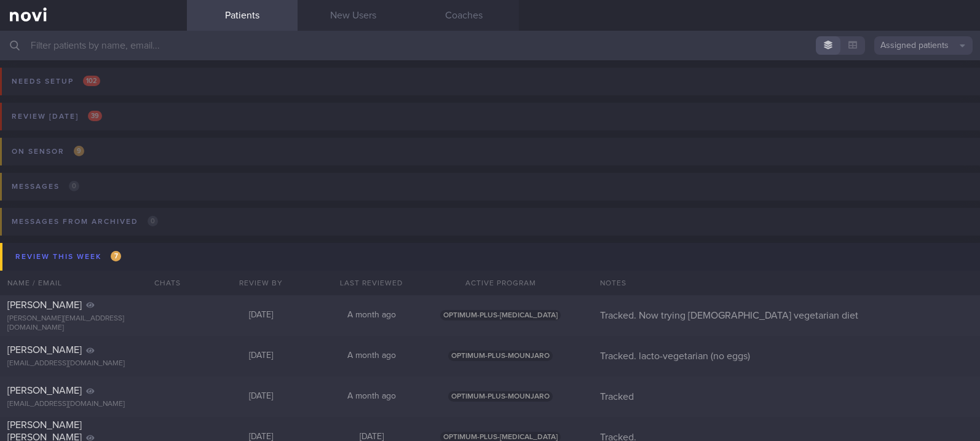  I want to click on div: Chats, so click(162, 283).